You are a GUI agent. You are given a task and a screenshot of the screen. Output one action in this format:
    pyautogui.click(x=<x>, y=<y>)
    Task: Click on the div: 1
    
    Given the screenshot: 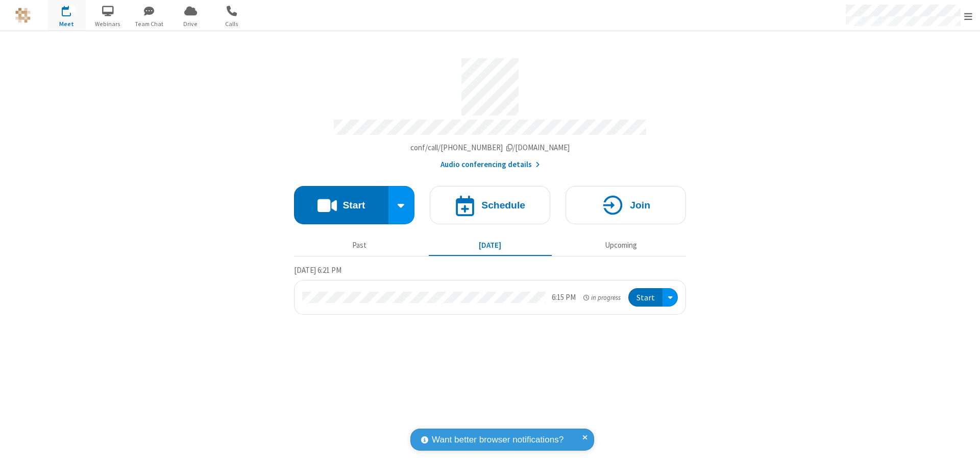 What is the action you would take?
    pyautogui.click(x=72, y=9)
    